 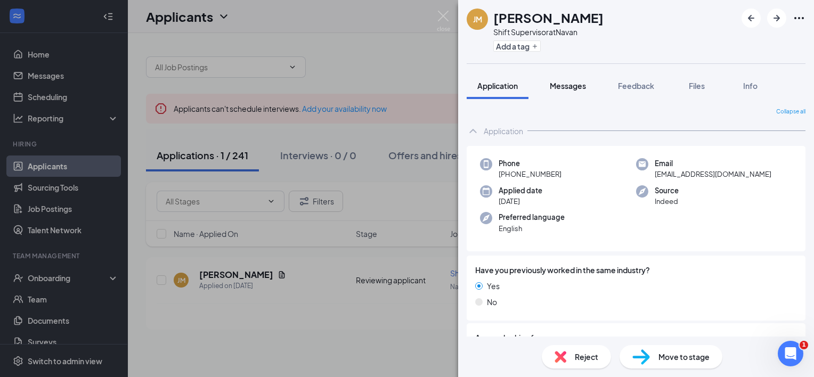 I want to click on span: Files, so click(x=697, y=86).